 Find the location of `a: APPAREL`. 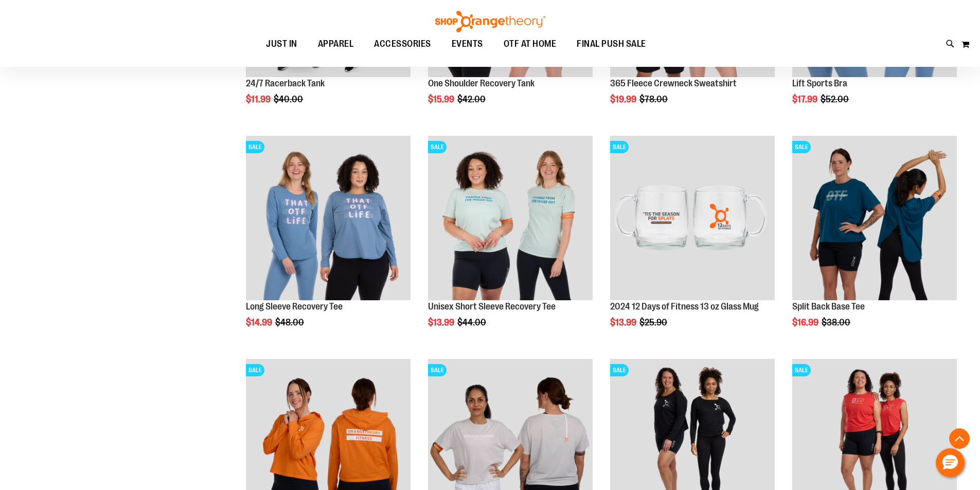

a: APPAREL is located at coordinates (336, 44).